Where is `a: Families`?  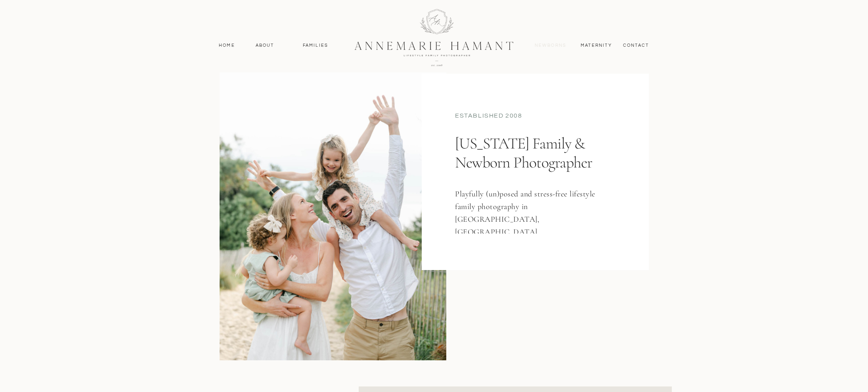 a: Families is located at coordinates (316, 46).